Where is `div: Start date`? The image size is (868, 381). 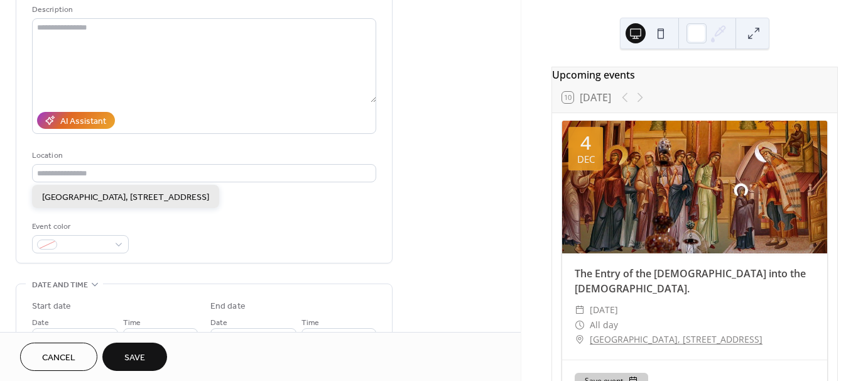
div: Start date is located at coordinates (52, 306).